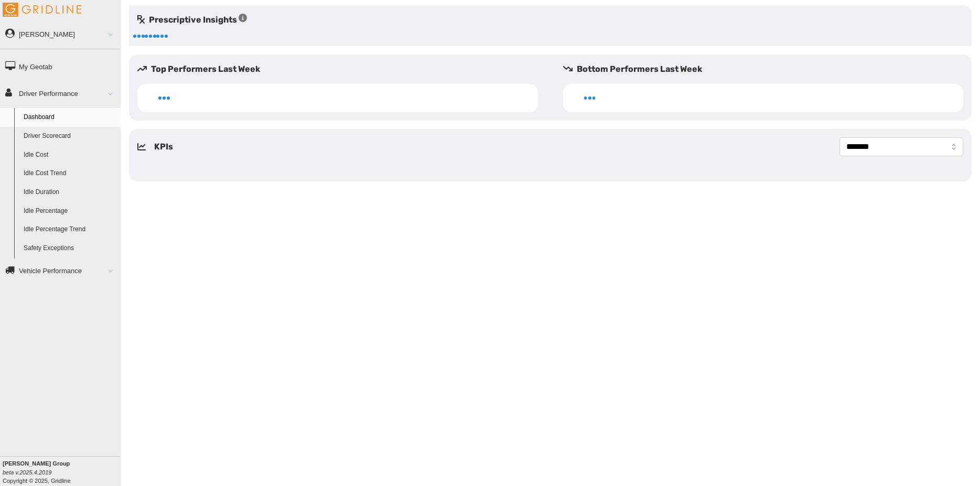 This screenshot has height=486, width=980. What do you see at coordinates (70, 174) in the screenshot?
I see `a: Idle Cost Trend` at bounding box center [70, 174].